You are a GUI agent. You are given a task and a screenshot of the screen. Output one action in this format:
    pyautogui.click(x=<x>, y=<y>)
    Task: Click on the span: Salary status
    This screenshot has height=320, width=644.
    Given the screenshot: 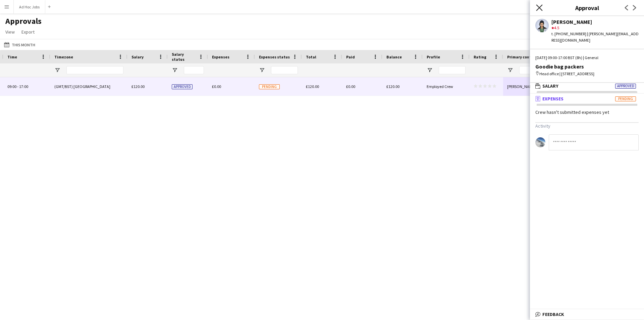 What is the action you would take?
    pyautogui.click(x=184, y=57)
    